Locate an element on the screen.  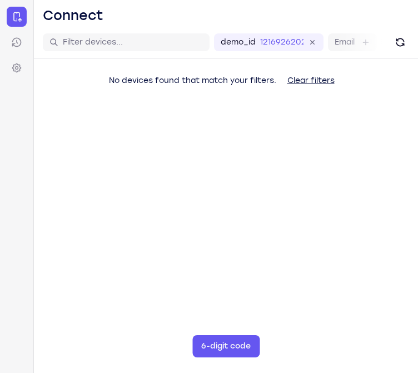
h1: Connect is located at coordinates (73, 16).